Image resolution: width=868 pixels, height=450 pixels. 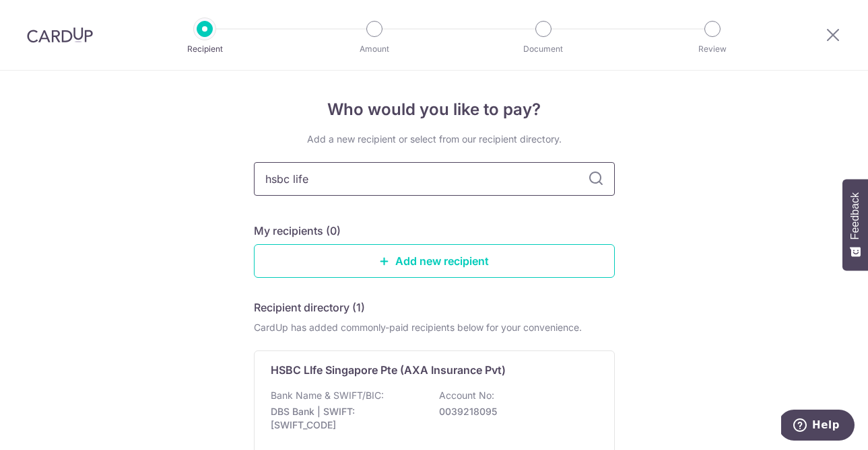 I want to click on span: Help, so click(x=44, y=15).